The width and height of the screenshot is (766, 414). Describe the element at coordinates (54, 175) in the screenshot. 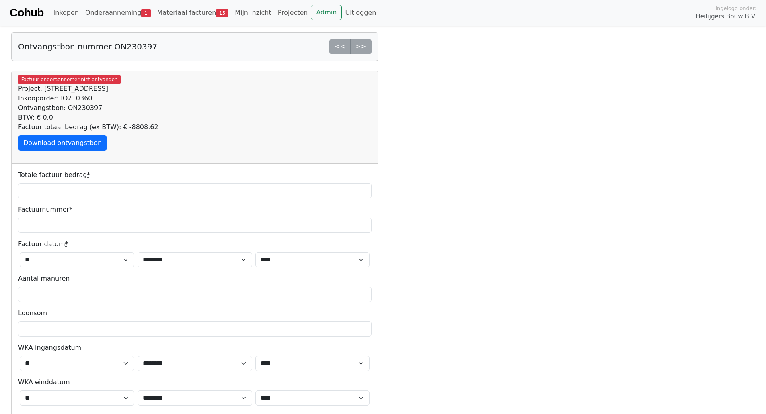

I see `label: Totale factuur bedrag` at that location.